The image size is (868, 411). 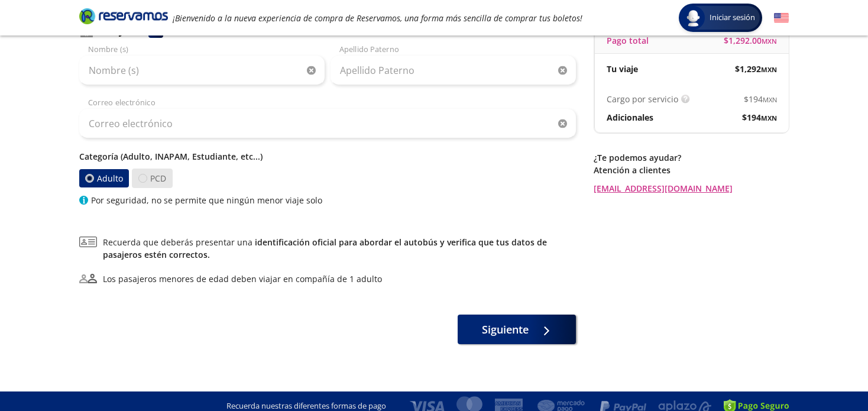 What do you see at coordinates (756, 69) in the screenshot?
I see `span: $ 1,292` at bounding box center [756, 69].